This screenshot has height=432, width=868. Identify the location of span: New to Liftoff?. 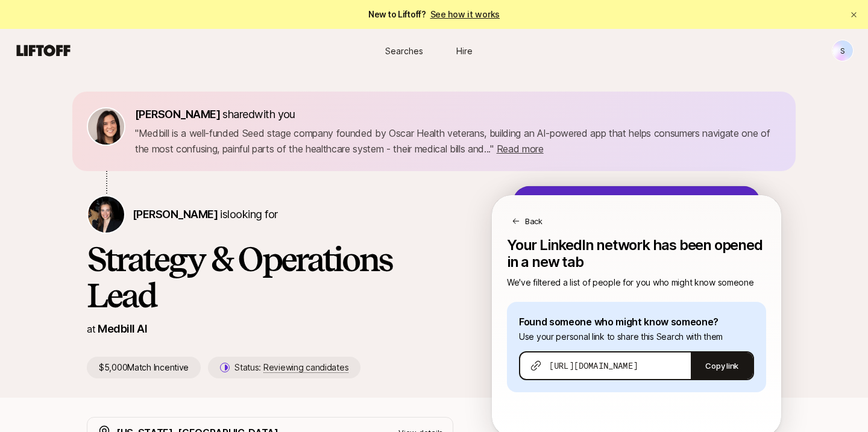
(434, 14).